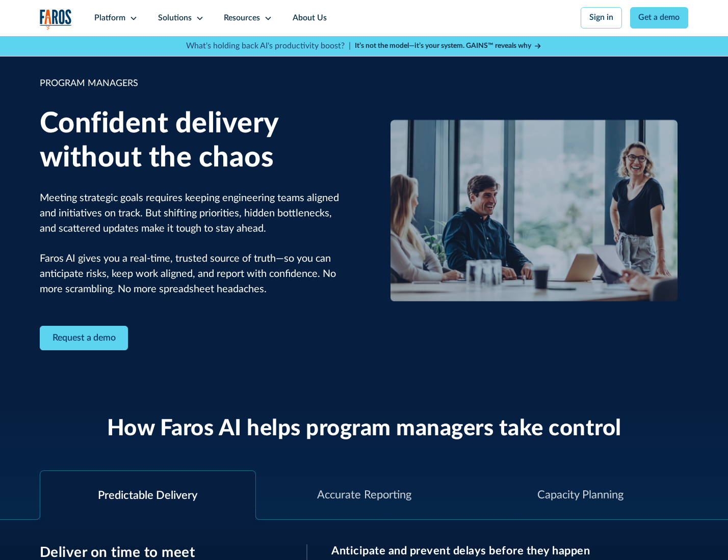 The width and height of the screenshot is (728, 560). I want to click on a: Sign in, so click(601, 18).